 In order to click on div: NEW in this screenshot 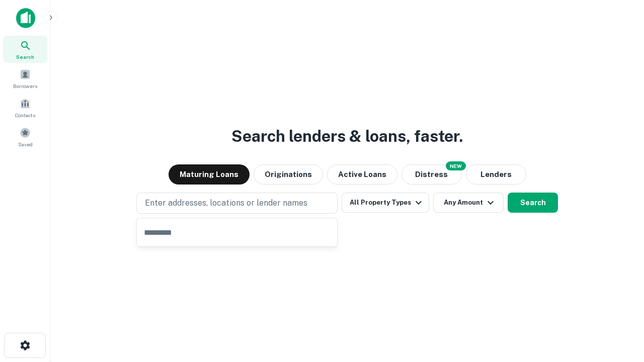, I will do `click(456, 166)`.